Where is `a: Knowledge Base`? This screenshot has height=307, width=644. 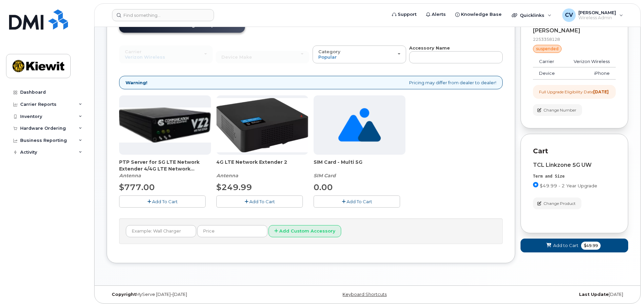 a: Knowledge Base is located at coordinates (478, 14).